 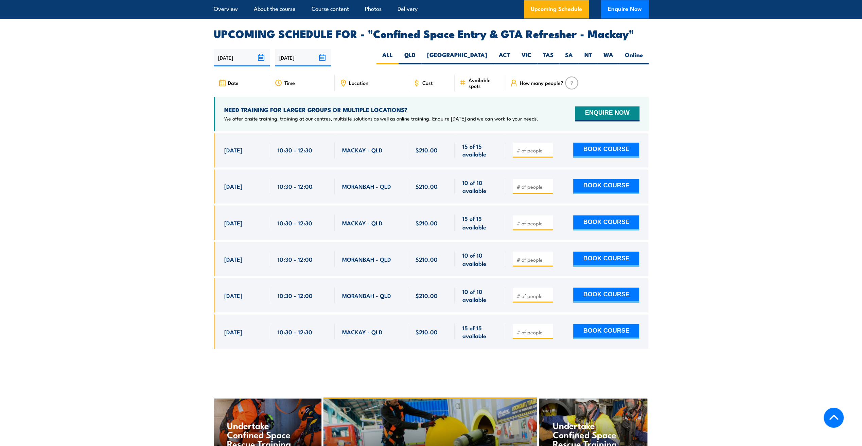 I want to click on span: Location, so click(x=358, y=83).